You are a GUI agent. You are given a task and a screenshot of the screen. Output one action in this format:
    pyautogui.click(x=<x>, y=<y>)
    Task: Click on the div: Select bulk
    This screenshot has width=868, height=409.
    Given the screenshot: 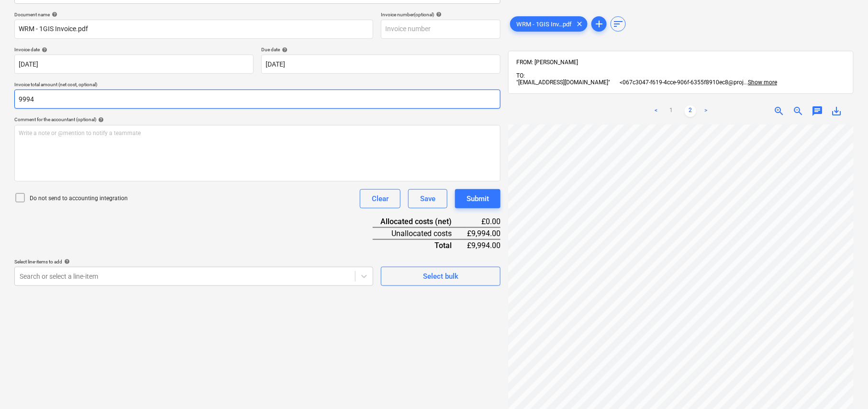 What is the action you would take?
    pyautogui.click(x=441, y=276)
    